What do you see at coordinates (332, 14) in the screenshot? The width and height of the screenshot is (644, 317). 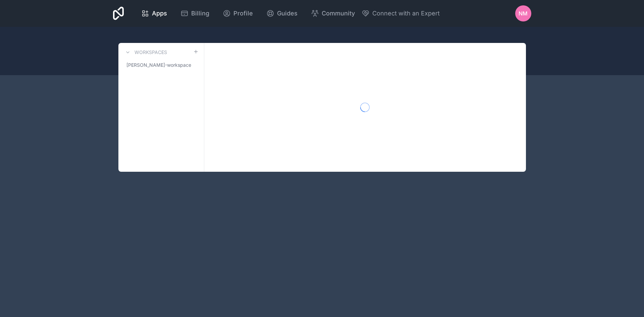 I see `a: Community` at bounding box center [332, 14].